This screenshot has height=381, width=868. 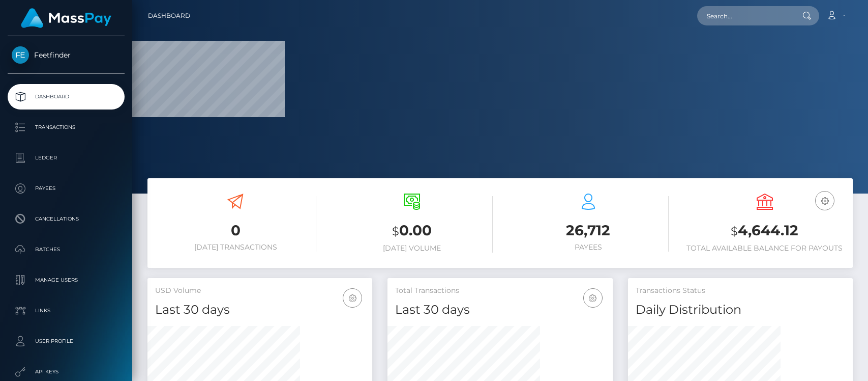 What do you see at coordinates (764, 231) in the screenshot?
I see `h3: 4,644.12` at bounding box center [764, 231].